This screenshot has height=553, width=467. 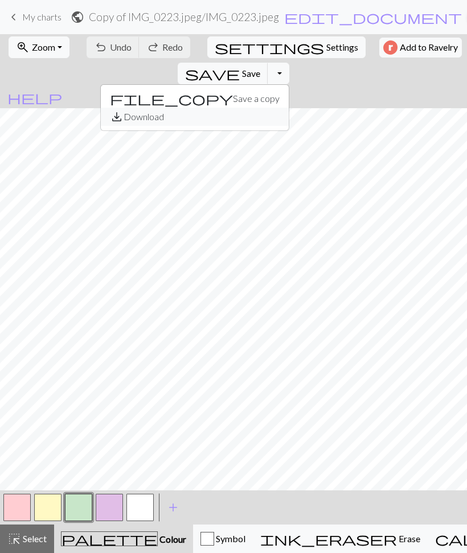 What do you see at coordinates (172, 539) in the screenshot?
I see `span: Colour` at bounding box center [172, 539].